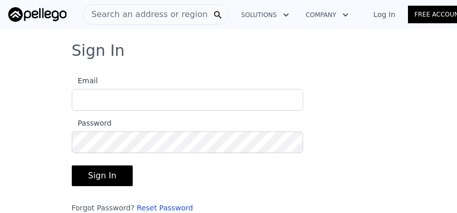 This screenshot has height=213, width=457. What do you see at coordinates (384, 14) in the screenshot?
I see `a: Log In` at bounding box center [384, 14].